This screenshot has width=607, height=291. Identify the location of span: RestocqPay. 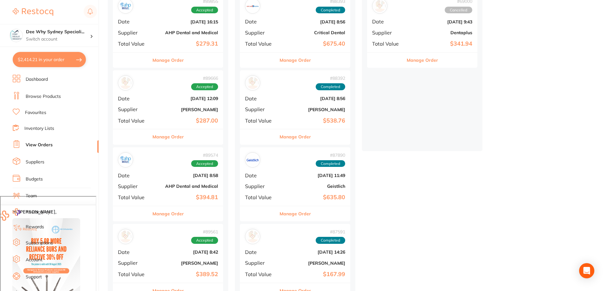
(38, 212).